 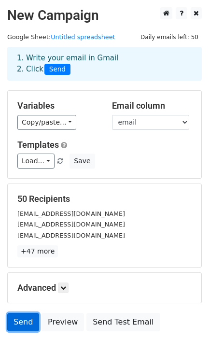 What do you see at coordinates (170, 37) in the screenshot?
I see `span: Daily emails left: 50` at bounding box center [170, 37].